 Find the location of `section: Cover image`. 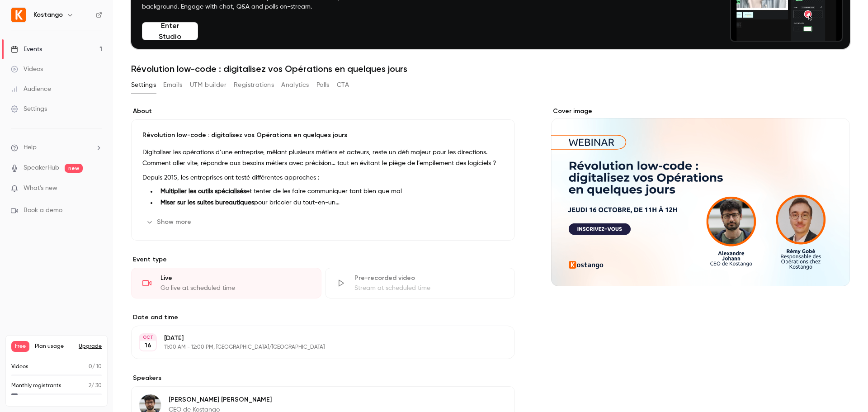

section: Cover image is located at coordinates (700, 196).